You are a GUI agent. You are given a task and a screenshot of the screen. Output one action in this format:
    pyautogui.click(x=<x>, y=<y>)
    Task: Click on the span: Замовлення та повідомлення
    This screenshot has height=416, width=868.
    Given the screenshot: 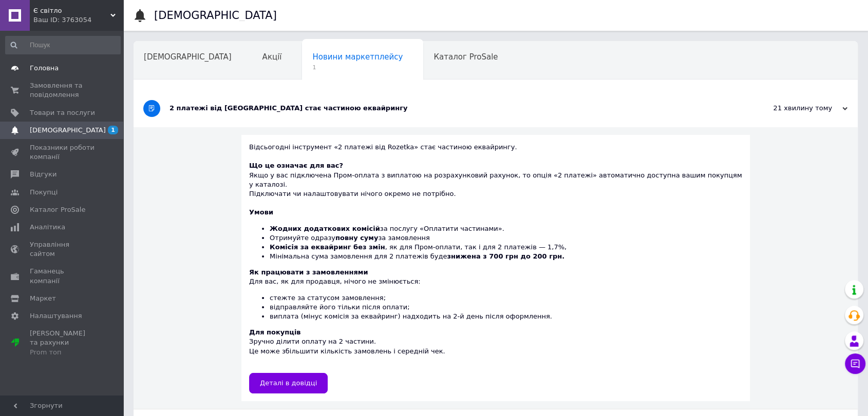 What is the action you would take?
    pyautogui.click(x=62, y=90)
    